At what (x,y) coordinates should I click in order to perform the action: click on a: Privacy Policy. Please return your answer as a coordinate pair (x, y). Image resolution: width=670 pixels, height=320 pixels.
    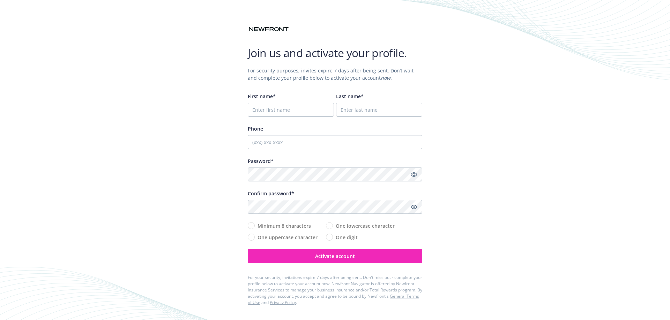
    Looking at the image, I should click on (282, 303).